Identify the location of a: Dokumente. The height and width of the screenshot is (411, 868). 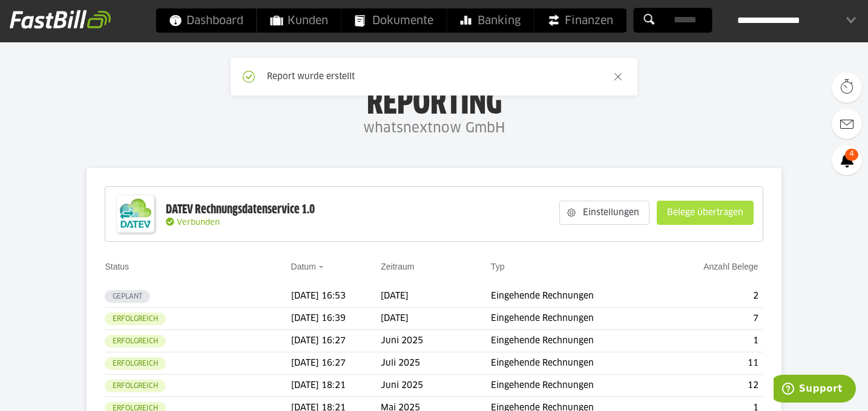
(394, 21).